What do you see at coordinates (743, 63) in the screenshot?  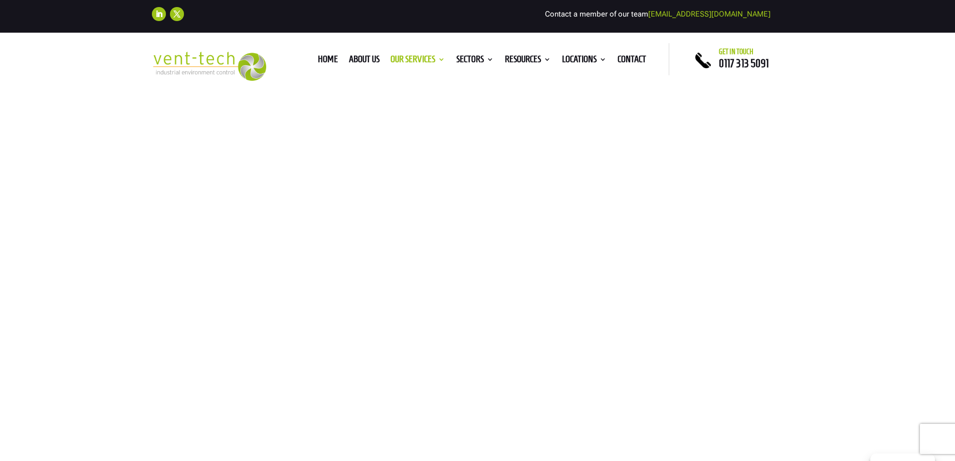 I see `a: 0117 313 5091` at bounding box center [743, 63].